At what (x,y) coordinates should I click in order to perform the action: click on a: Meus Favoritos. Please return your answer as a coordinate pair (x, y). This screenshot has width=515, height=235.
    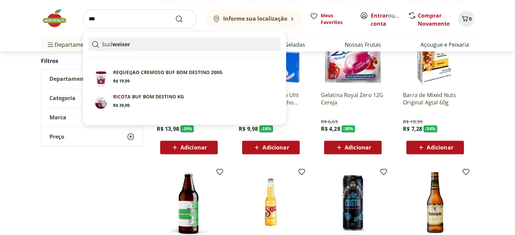
    Looking at the image, I should click on (331, 19).